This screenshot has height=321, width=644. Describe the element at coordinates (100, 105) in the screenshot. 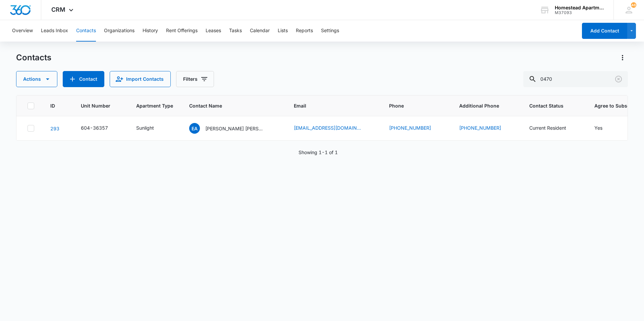

I see `span: Unit Number` at that location.